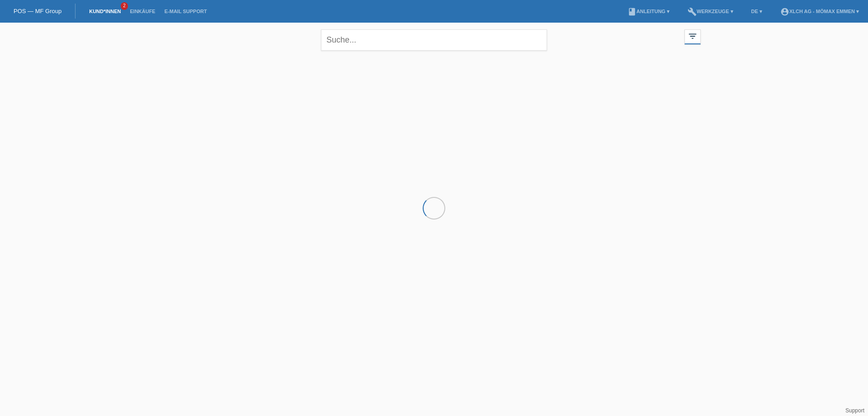 Image resolution: width=868 pixels, height=416 pixels. Describe the element at coordinates (710, 11) in the screenshot. I see `a: buildWerkzeuge ▾` at that location.